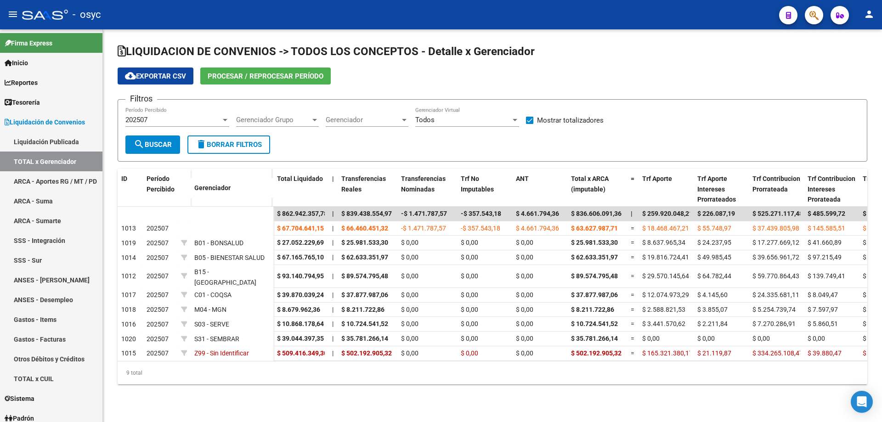 This screenshot has width=882, height=422. Describe the element at coordinates (776, 242) in the screenshot. I see `span: $ 17.277.669,12` at that location.